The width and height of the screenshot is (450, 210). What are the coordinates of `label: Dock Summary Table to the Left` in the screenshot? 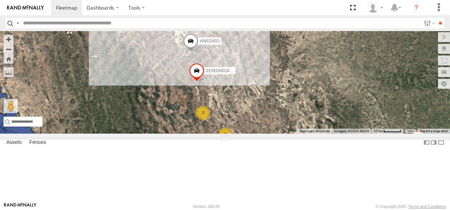 It's located at (427, 143).